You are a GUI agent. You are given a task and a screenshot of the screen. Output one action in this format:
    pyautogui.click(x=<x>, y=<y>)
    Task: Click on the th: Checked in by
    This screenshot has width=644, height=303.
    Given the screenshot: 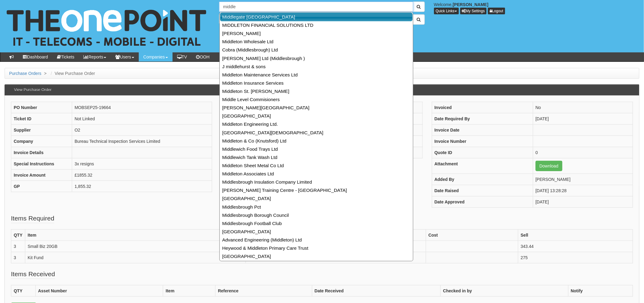 What is the action you would take?
    pyautogui.click(x=504, y=291)
    